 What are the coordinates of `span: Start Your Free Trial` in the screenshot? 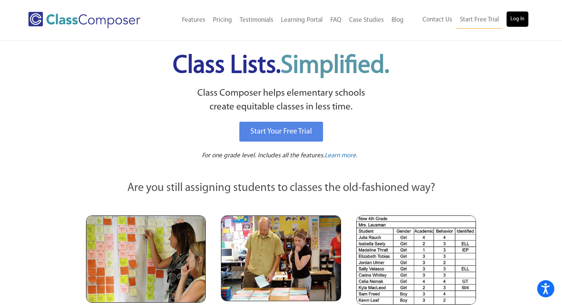 It's located at (281, 132).